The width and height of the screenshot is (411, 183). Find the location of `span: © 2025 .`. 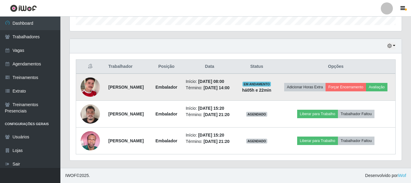

span: © 2025 . is located at coordinates (78, 176).